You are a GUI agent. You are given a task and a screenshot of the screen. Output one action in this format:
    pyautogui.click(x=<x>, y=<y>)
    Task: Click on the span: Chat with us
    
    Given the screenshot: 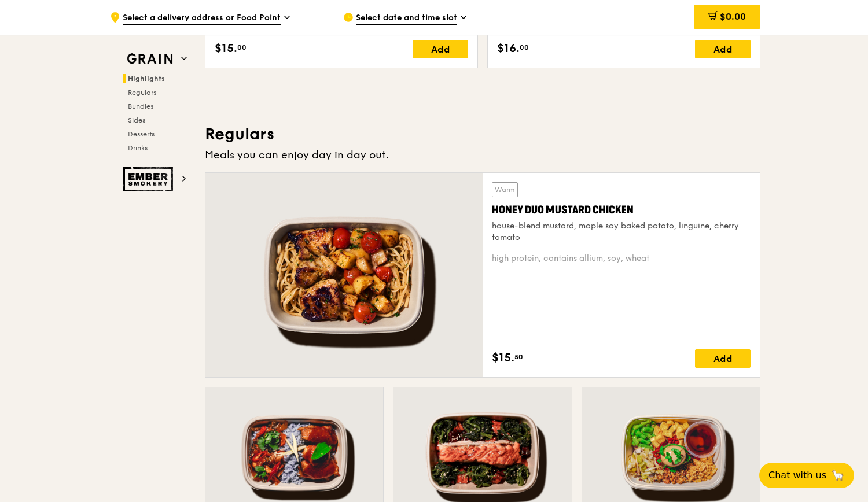 What is the action you would take?
    pyautogui.click(x=797, y=476)
    